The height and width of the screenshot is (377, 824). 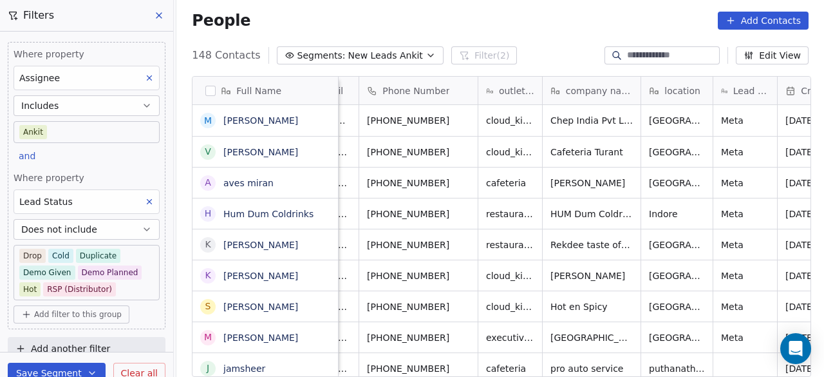 I want to click on span: Indore, so click(x=677, y=214).